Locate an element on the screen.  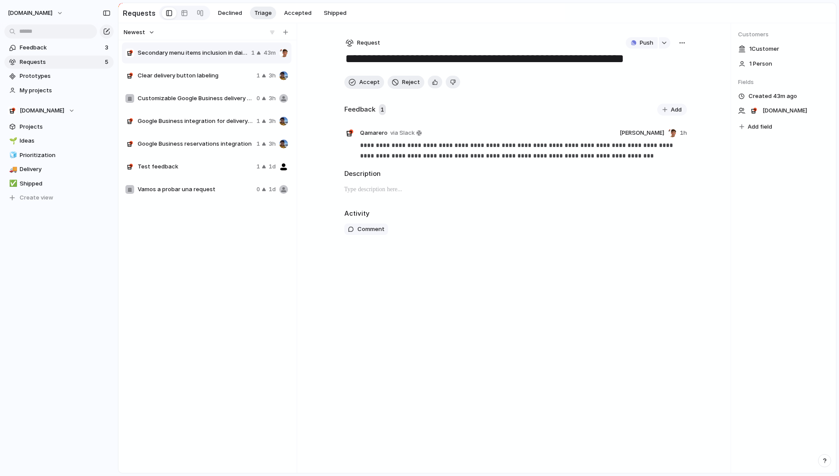
span: Secondary menu items inclusion in daily product sales view is located at coordinates (193, 53).